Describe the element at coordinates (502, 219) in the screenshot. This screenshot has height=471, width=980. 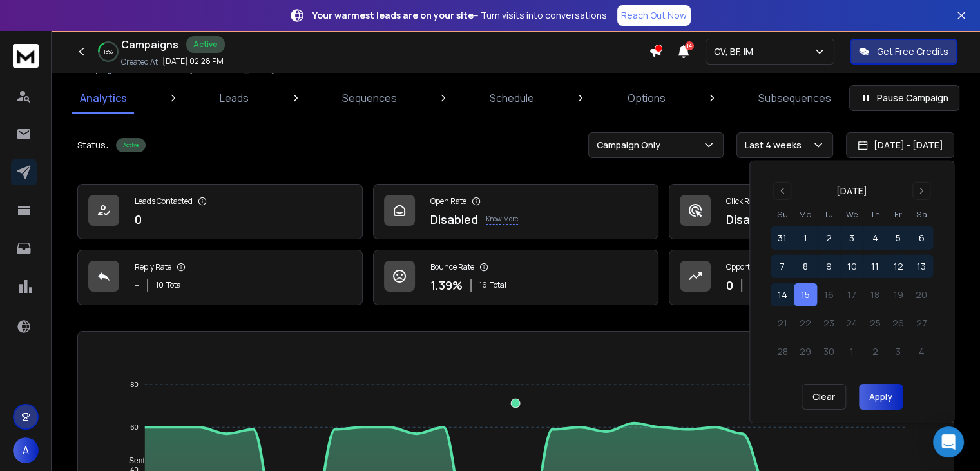
I see `p: Know More` at that location.